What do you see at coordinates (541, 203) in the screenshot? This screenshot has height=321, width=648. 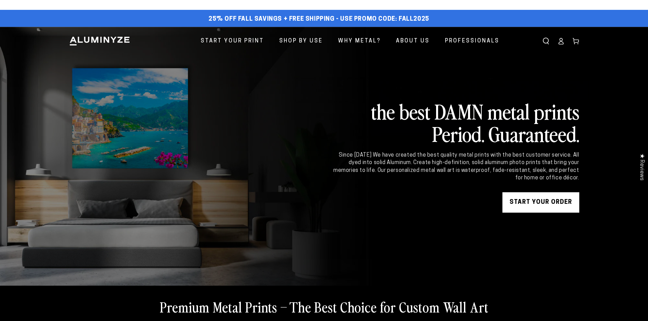 I see `a: START YOUR Order` at bounding box center [541, 203].